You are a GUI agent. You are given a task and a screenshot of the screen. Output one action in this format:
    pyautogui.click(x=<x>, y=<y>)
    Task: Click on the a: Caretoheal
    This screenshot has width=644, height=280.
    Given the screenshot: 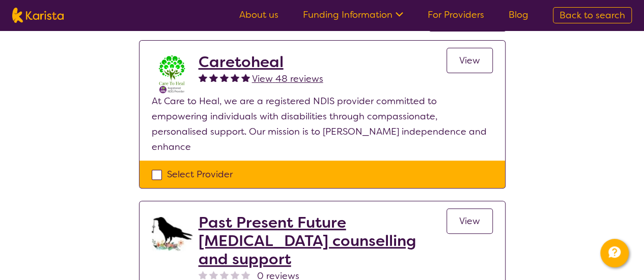 What is the action you would take?
    pyautogui.click(x=261, y=62)
    